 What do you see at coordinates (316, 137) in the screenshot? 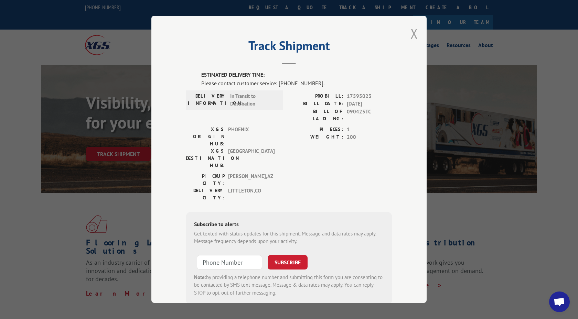
I see `label: WEIGHT:` at bounding box center [316, 137].